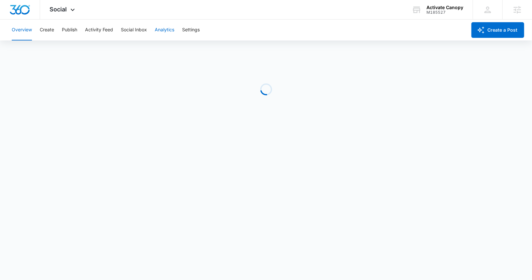 This screenshot has height=280, width=532. Describe the element at coordinates (99, 30) in the screenshot. I see `button: Activity Feed` at that location.